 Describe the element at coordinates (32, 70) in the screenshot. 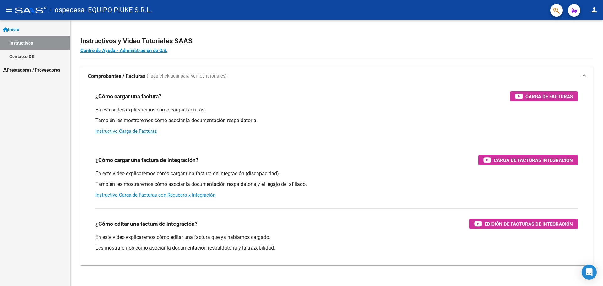

I see `span: Prestadores / Proveedores` at that location.